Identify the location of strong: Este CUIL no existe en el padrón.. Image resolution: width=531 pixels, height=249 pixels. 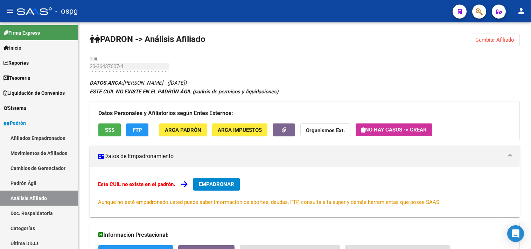
(137, 184).